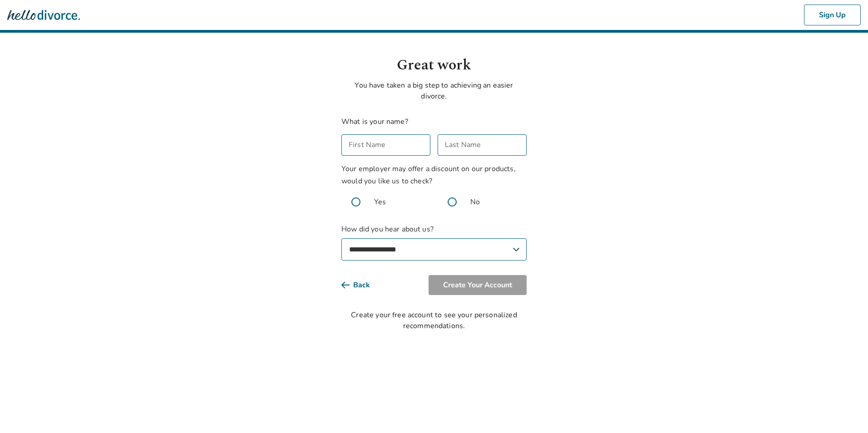 Image resolution: width=868 pixels, height=433 pixels. Describe the element at coordinates (478, 285) in the screenshot. I see `button: Create Your Account` at that location.